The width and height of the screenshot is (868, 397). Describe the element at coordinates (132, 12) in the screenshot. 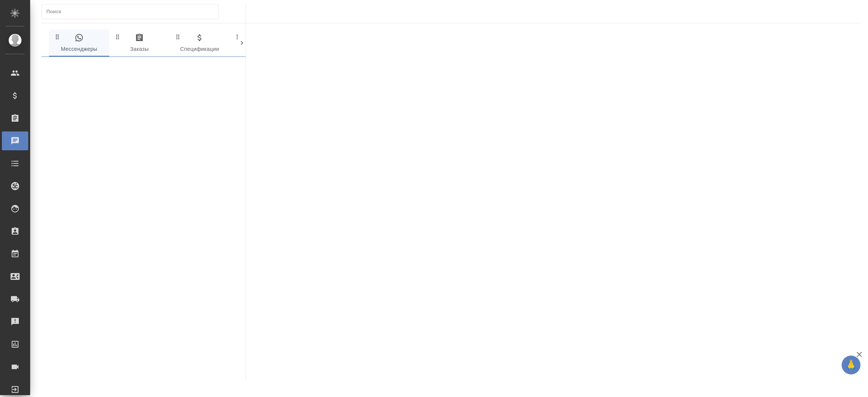

I see `input: Поиск` at that location.